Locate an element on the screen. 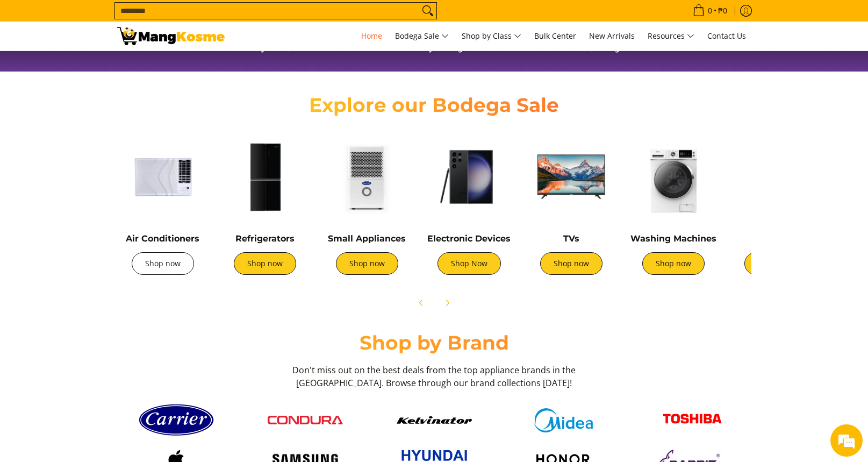 The height and width of the screenshot is (462, 868). a: Midea logo 405e5d5e af7e 429b b899 c48f4df307b6 is located at coordinates (563, 420).